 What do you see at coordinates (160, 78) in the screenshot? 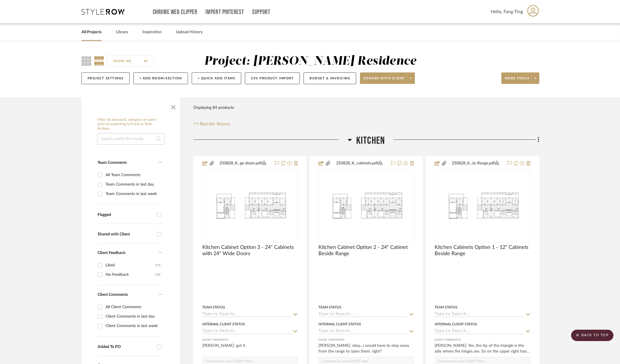
I see `button: + Add Room/Section` at bounding box center [160, 78].